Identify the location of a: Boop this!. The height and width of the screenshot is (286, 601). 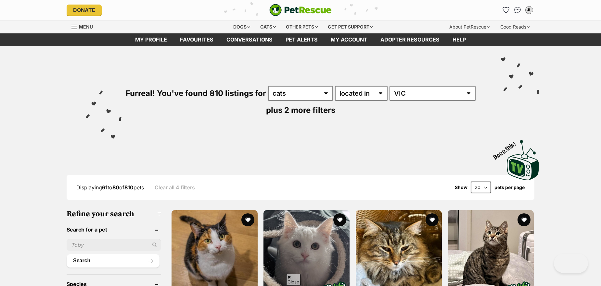
(523, 158).